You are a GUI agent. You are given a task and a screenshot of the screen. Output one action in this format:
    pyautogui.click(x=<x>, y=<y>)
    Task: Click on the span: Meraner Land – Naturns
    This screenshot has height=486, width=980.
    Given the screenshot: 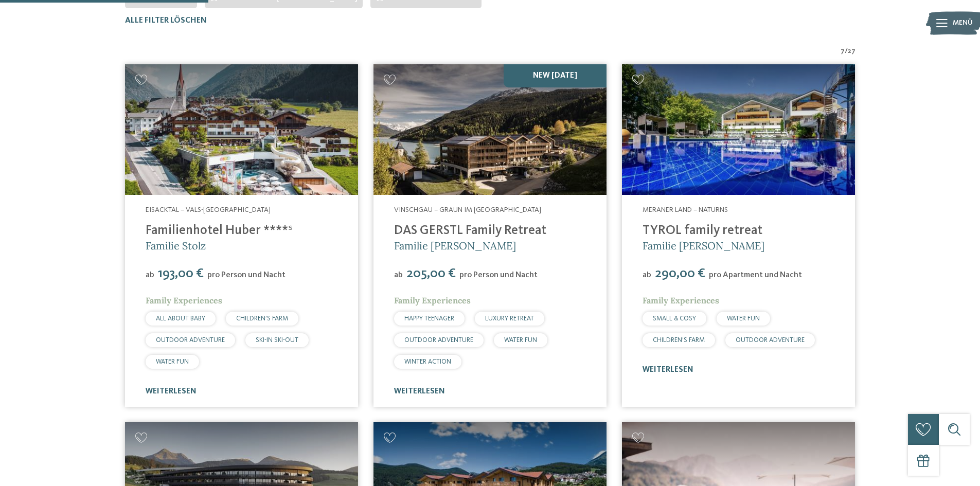 What is the action you would take?
    pyautogui.click(x=686, y=210)
    